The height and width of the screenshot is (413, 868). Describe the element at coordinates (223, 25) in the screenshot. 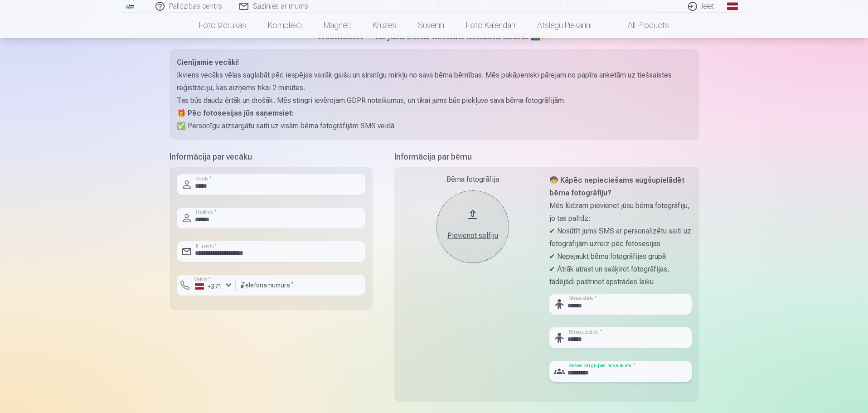

I see `a: Foto izdrukas` at that location.